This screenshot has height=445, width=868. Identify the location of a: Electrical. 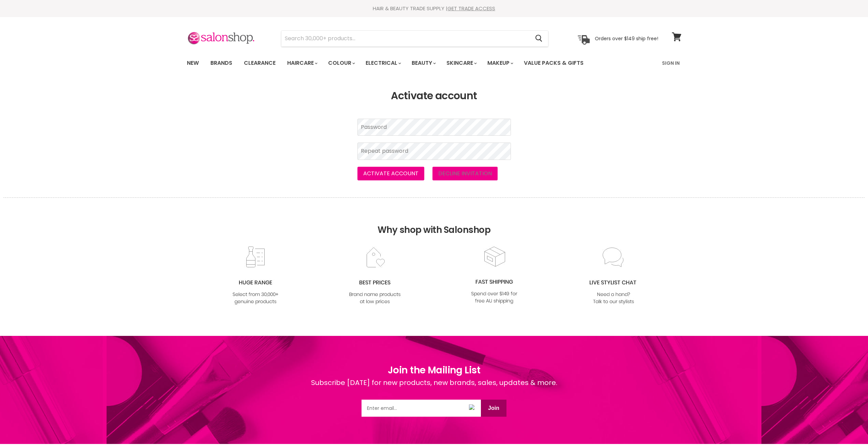
(383, 63).